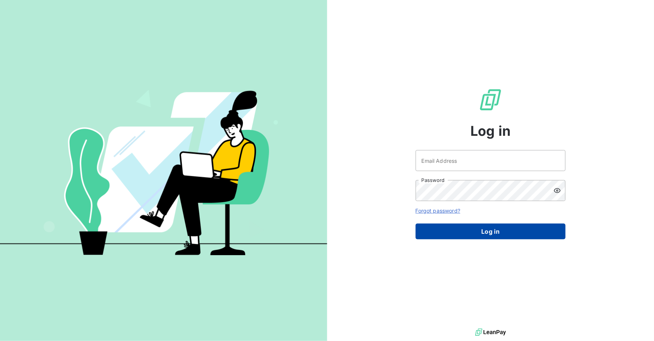  I want to click on span: Log in, so click(490, 131).